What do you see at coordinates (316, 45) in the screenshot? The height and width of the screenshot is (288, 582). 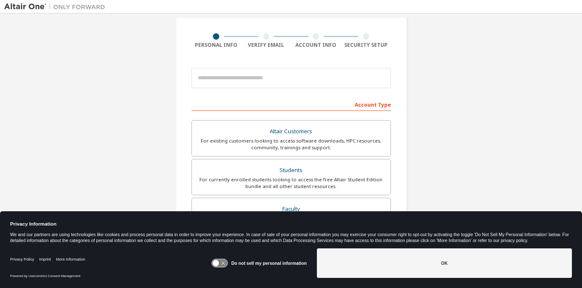 I see `div: Account Info` at bounding box center [316, 45].